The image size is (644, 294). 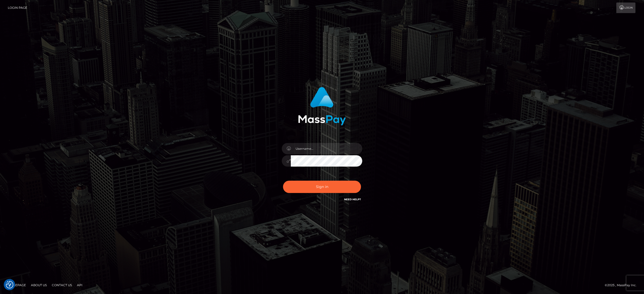 What do you see at coordinates (622, 285) in the screenshot?
I see `div: © 2025 , MassPay Inc.` at bounding box center [622, 285].